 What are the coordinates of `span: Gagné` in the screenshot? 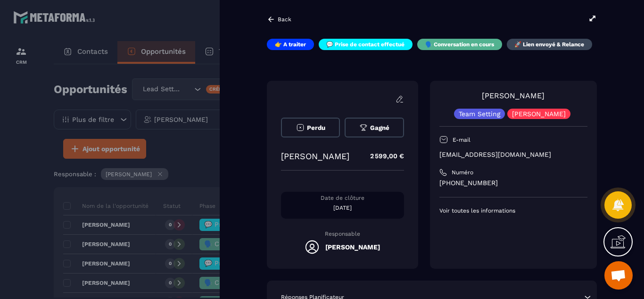 It's located at (380, 128).